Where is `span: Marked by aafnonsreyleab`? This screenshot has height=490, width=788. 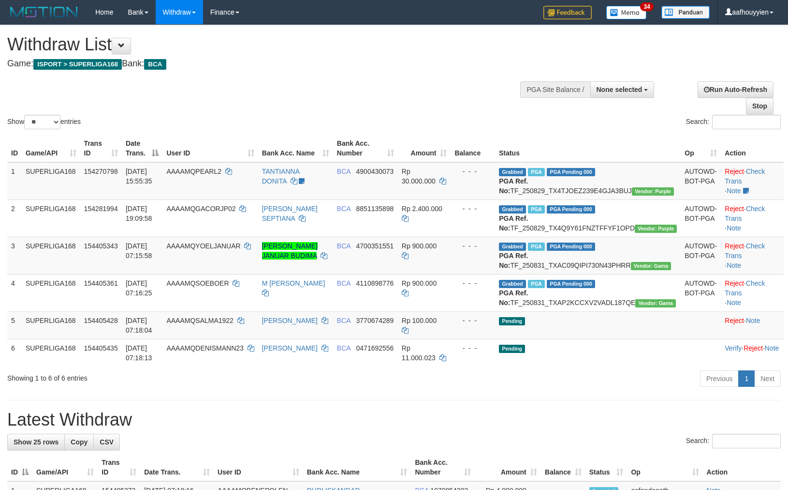 span: Marked by aafnonsreyleab is located at coordinates (536, 209).